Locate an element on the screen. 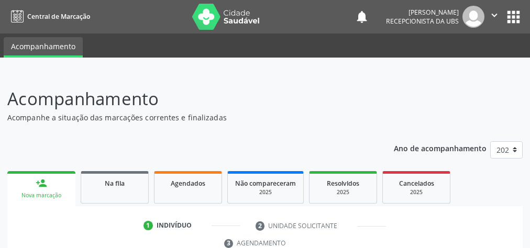 This screenshot has width=530, height=248. button: notifications is located at coordinates (362, 17).